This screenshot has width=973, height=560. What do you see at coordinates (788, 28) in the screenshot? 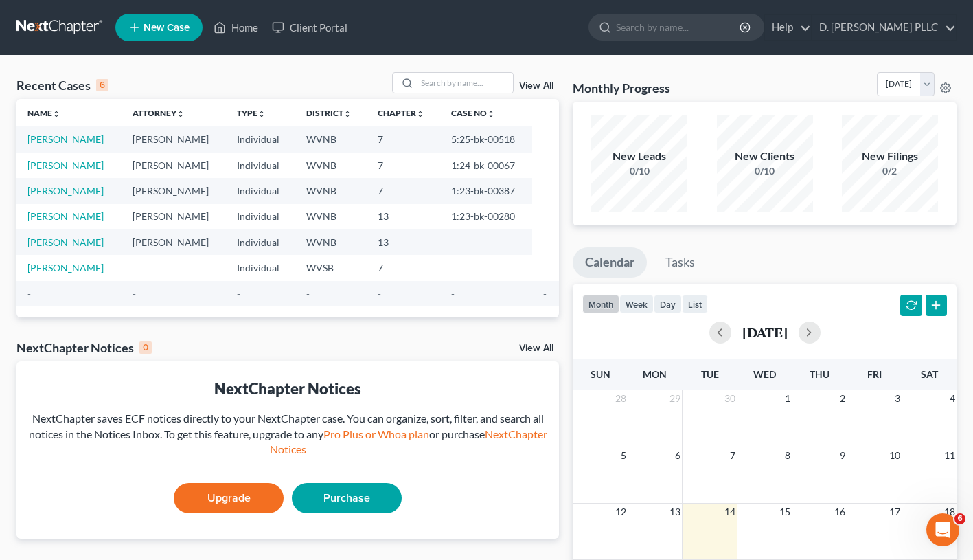
I see `a: Help` at bounding box center [788, 28].